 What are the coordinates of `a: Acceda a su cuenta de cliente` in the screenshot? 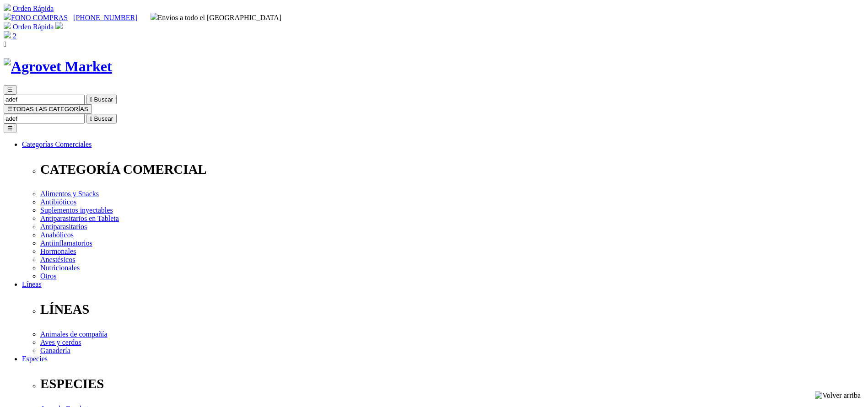 It's located at (59, 26).